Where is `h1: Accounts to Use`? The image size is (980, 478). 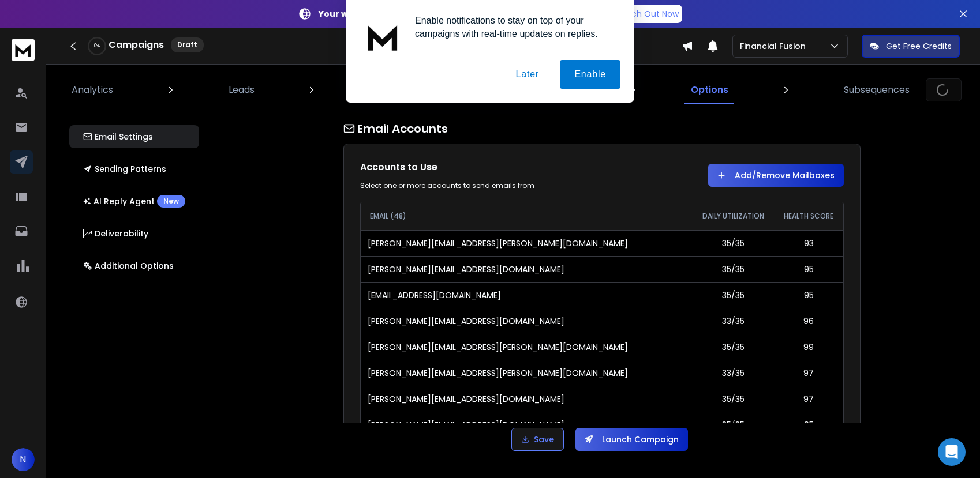 h1: Accounts to Use is located at coordinates (475, 167).